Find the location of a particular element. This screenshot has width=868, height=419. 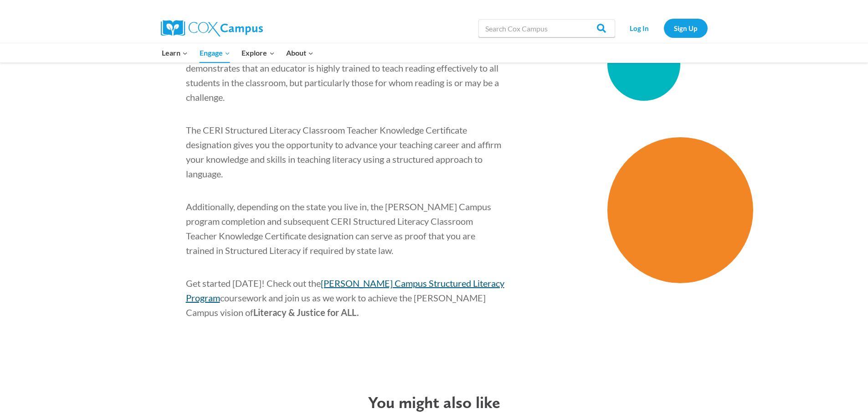

input: Search Cox Campus is located at coordinates (547, 28).